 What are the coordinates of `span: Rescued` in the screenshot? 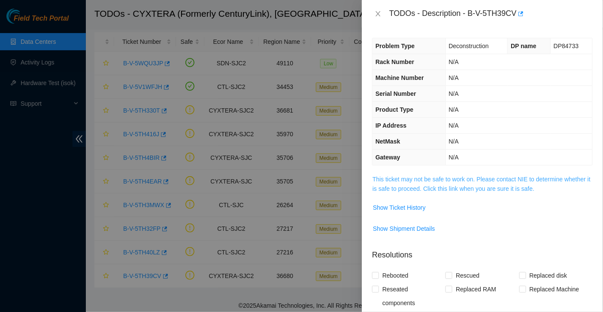 It's located at (468, 275).